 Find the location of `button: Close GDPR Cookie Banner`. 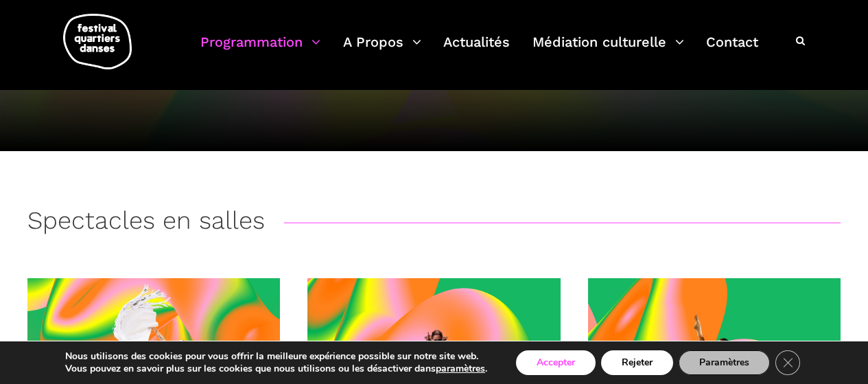

button: Close GDPR Cookie Banner is located at coordinates (788, 363).